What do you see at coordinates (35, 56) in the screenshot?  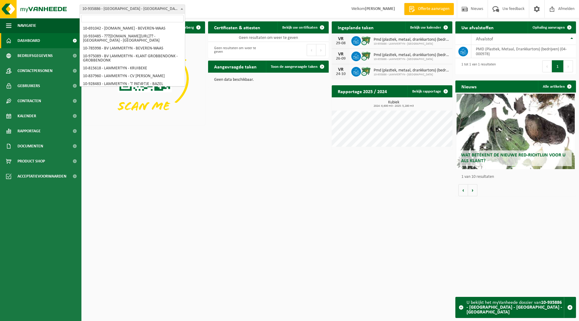 I see `span: Bedrijfsgegevens` at bounding box center [35, 56].